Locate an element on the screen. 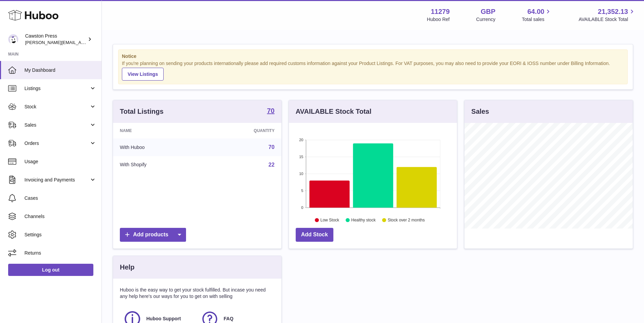 The height and width of the screenshot is (323, 644). text: Stock over 2 months is located at coordinates (406, 220).